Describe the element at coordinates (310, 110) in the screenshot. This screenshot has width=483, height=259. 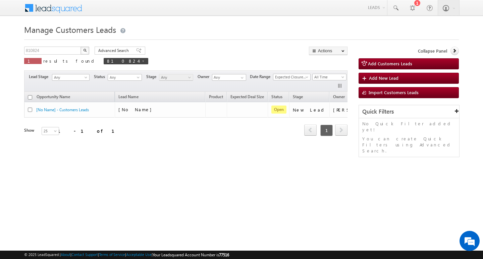
I see `div: New Lead` at that location.